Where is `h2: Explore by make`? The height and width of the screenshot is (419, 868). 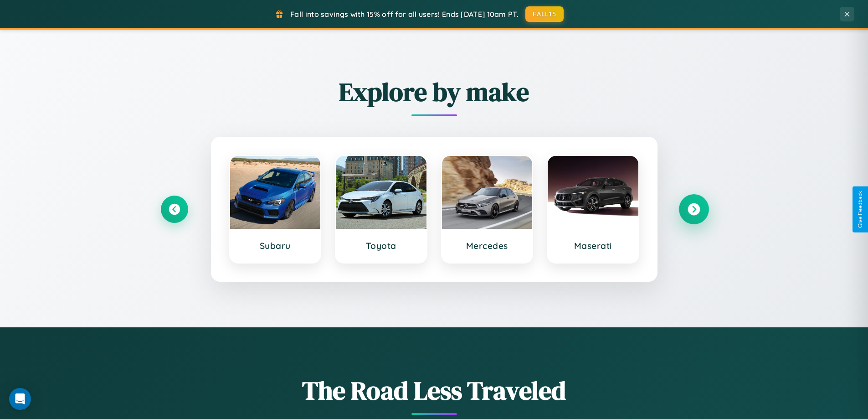 h2: Explore by make is located at coordinates (434, 91).